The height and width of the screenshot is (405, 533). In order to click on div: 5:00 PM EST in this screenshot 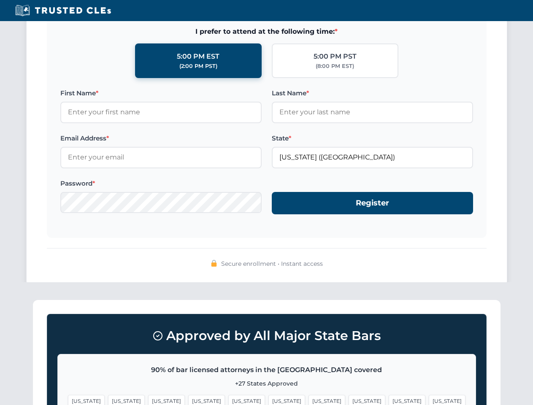, I will do `click(198, 57)`.